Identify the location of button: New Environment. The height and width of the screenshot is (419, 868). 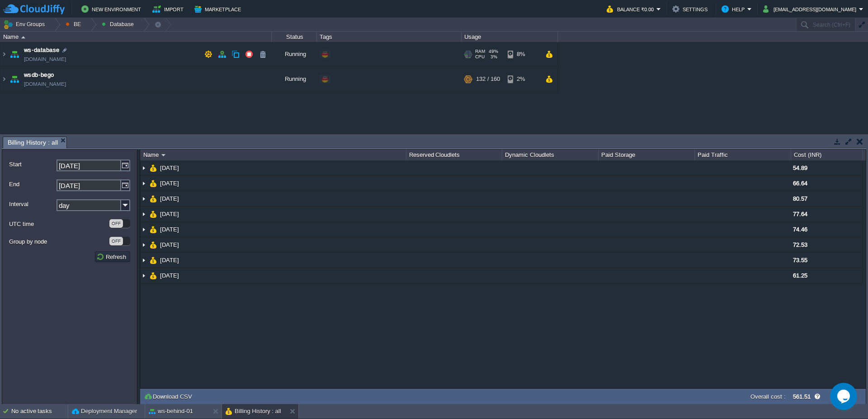
(113, 9).